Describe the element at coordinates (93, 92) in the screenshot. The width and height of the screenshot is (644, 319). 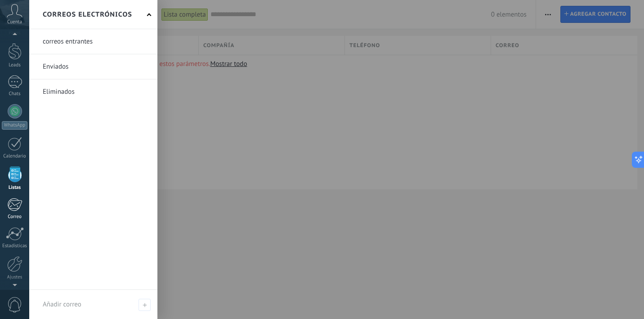
I see `li: Eliminados` at that location.